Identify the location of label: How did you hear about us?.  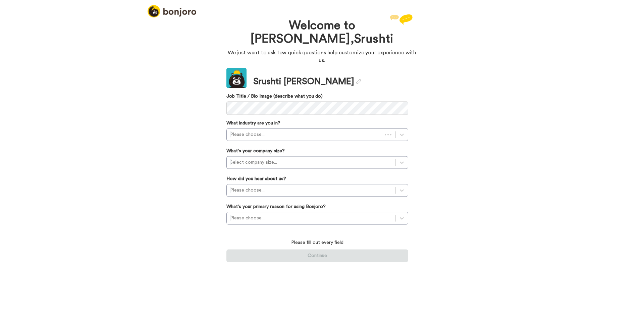
(256, 179).